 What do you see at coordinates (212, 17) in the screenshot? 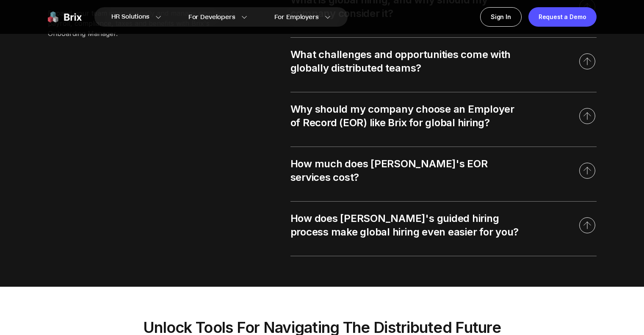
I see `span: For Developers` at bounding box center [212, 17].